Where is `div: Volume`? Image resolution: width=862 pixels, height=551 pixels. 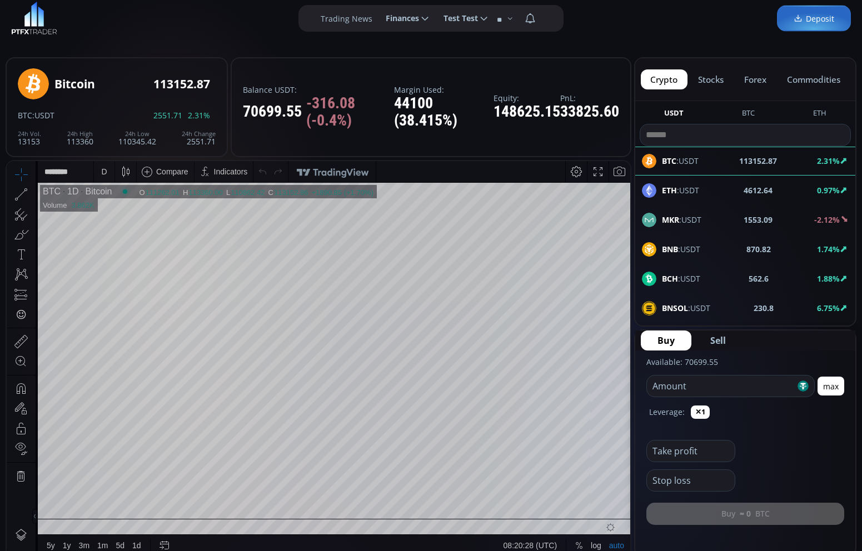 div: Volume is located at coordinates (48, 44).